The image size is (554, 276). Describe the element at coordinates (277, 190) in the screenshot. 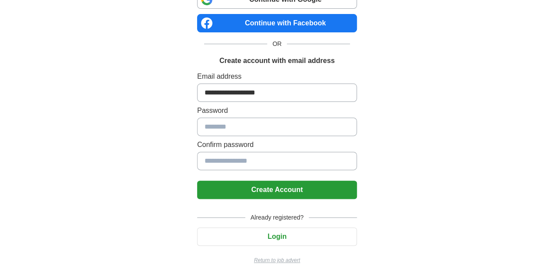

I see `button: Create Account` at that location.